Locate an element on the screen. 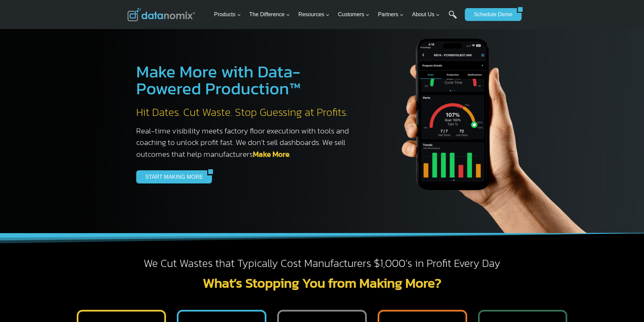 The height and width of the screenshot is (322, 644). h1: Make More with Data-Powered Production™ is located at coordinates (246, 80).